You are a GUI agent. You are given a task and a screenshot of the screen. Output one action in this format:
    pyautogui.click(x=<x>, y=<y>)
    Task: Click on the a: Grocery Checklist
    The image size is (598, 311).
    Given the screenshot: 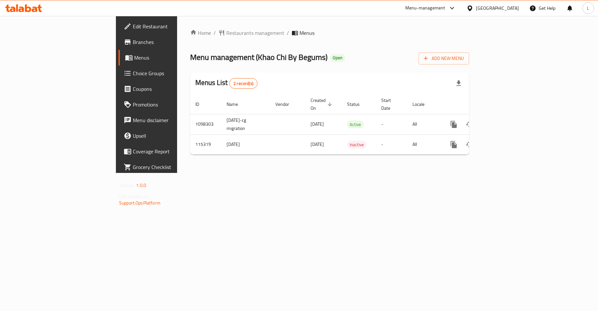 What is the action you would take?
    pyautogui.click(x=167, y=167)
    